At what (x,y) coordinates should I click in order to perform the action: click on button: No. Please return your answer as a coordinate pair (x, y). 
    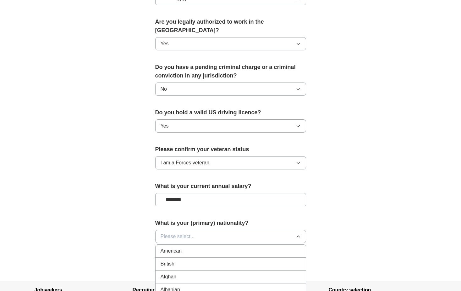
    Looking at the image, I should click on (231, 89).